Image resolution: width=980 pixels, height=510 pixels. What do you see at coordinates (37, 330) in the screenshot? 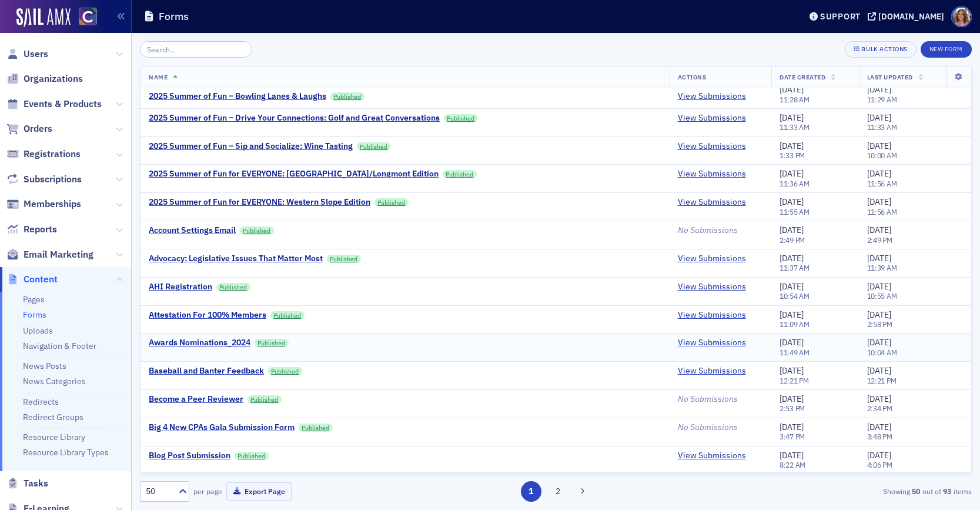
I see `a: Uploads` at bounding box center [37, 330].